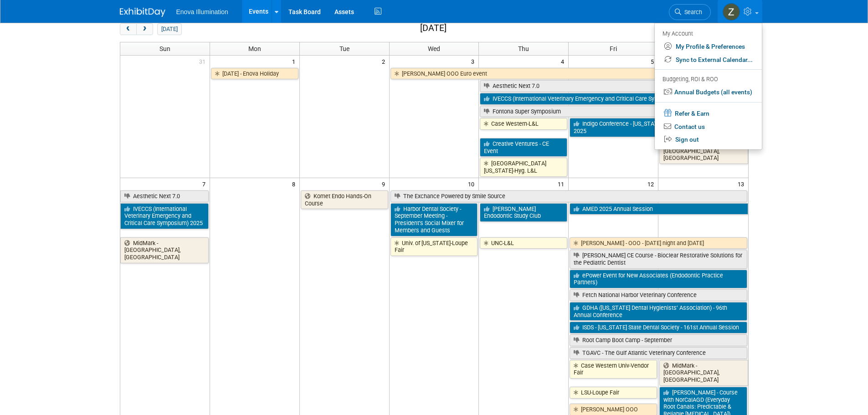  What do you see at coordinates (613, 392) in the screenshot?
I see `a: LSU-Loupe Fair` at bounding box center [613, 392].